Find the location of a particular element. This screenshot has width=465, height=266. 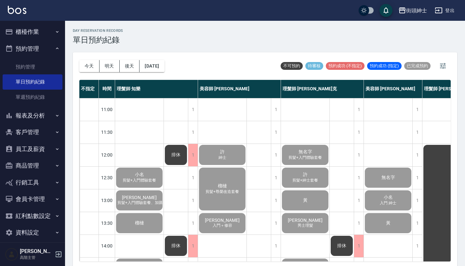

button: 商品管理 is located at coordinates (33, 166).